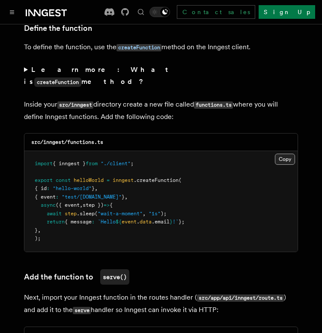  What do you see at coordinates (160, 12) in the screenshot?
I see `button: Toggle dark mode` at bounding box center [160, 12].